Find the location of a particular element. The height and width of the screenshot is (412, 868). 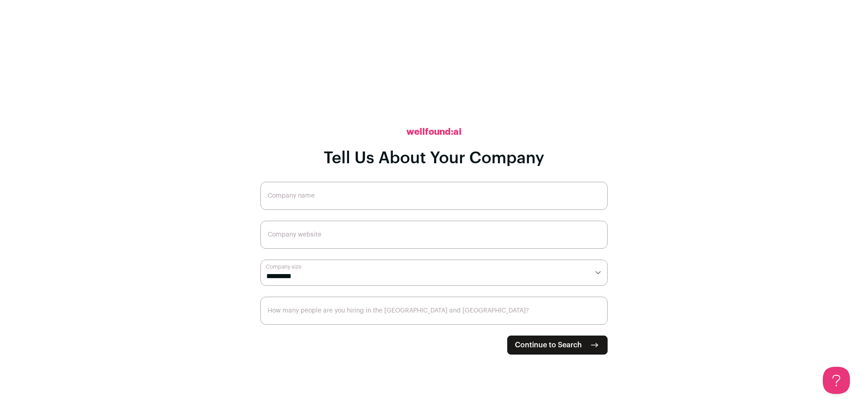

span: Continue to Search is located at coordinates (548, 345).